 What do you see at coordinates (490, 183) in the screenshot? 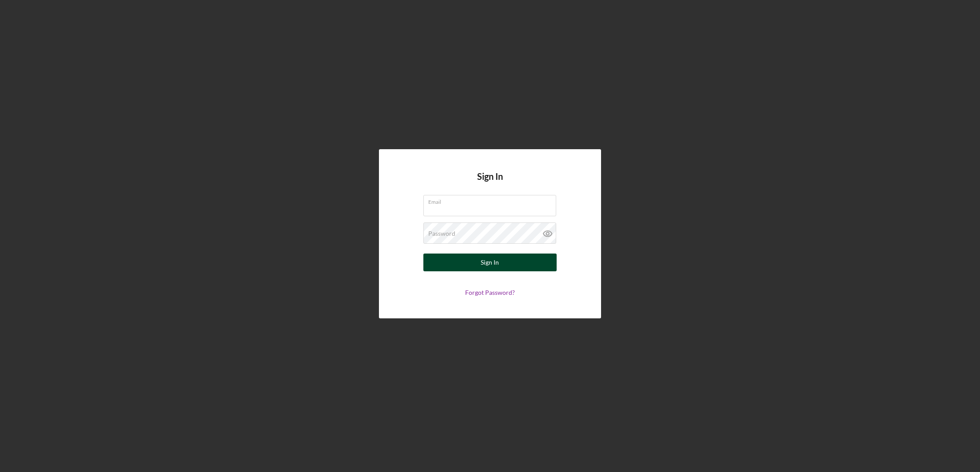
I see `h4: Sign In` at bounding box center [490, 183].